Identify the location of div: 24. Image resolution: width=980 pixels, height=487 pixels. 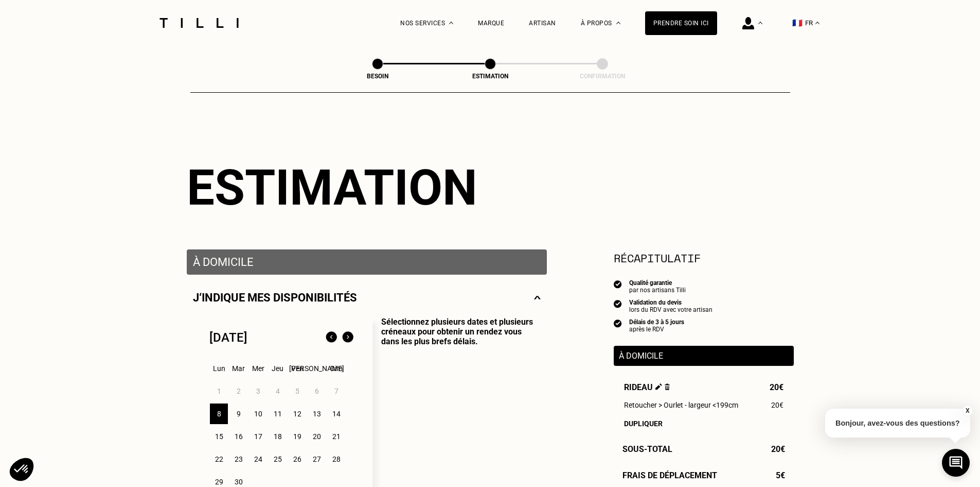
(258, 459).